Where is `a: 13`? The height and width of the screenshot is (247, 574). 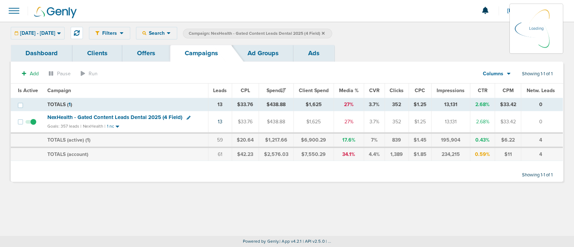
a: 13 is located at coordinates (220, 122).